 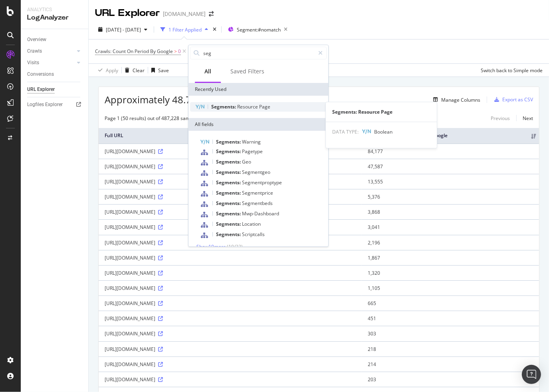 I want to click on span: Boolean, so click(x=383, y=132).